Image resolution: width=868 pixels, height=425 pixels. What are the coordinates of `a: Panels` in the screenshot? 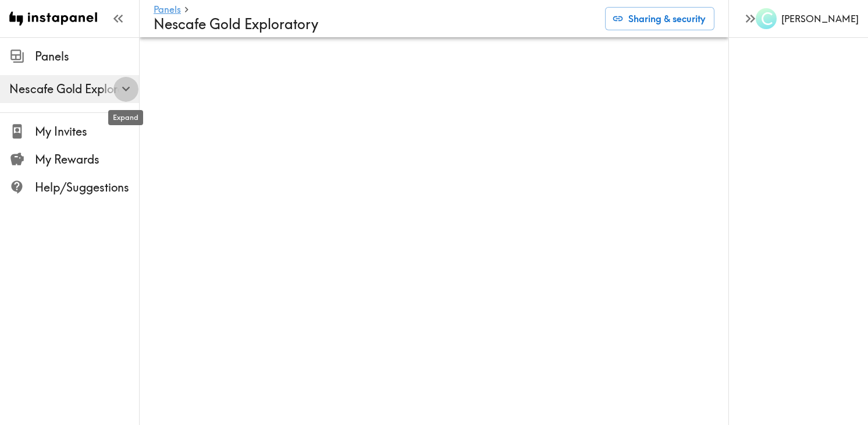 It's located at (167, 10).